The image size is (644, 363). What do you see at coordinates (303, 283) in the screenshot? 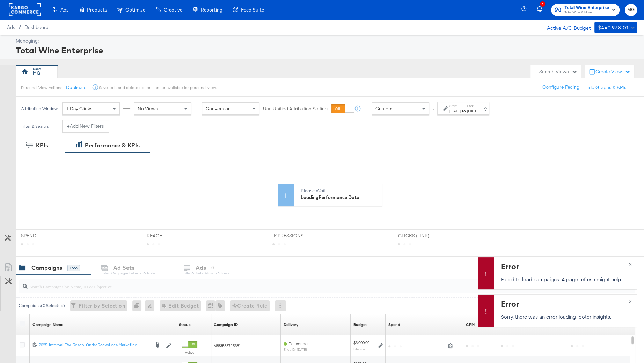
I see `input: Search Campaigns by Name, ID or Objective` at bounding box center [303, 283].